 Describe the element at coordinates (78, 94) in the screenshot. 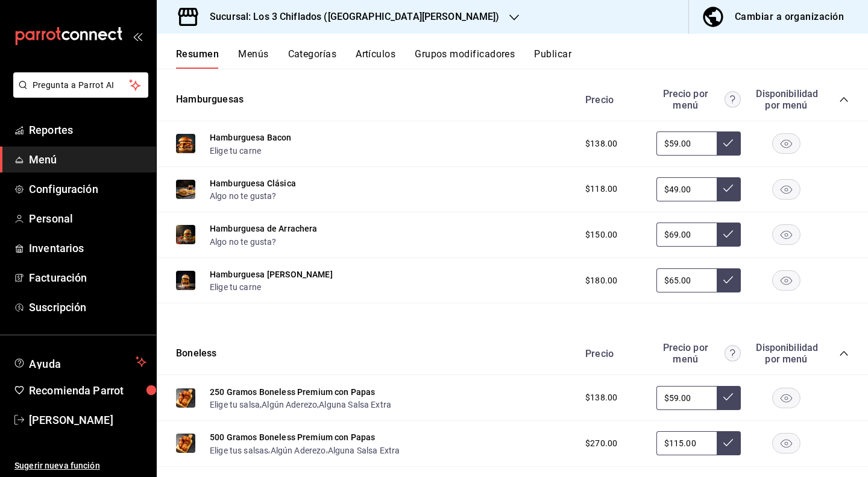

I see `a: Pregunta a Parrot AI` at that location.